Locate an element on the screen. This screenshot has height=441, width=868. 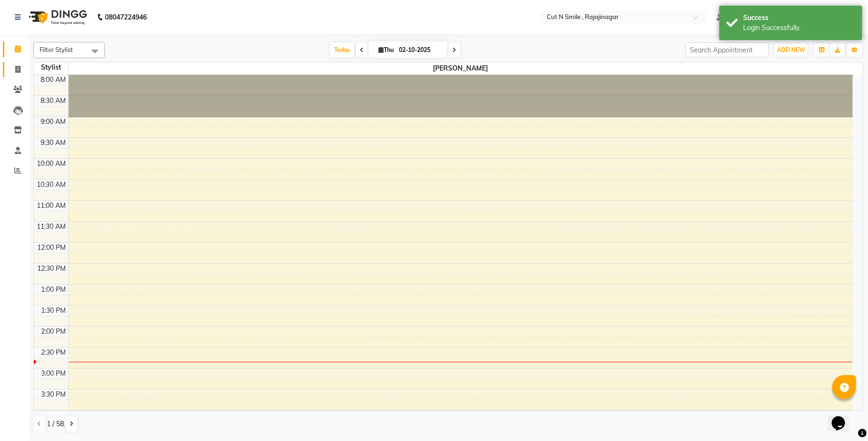
b: 08047224946 is located at coordinates (126, 17).